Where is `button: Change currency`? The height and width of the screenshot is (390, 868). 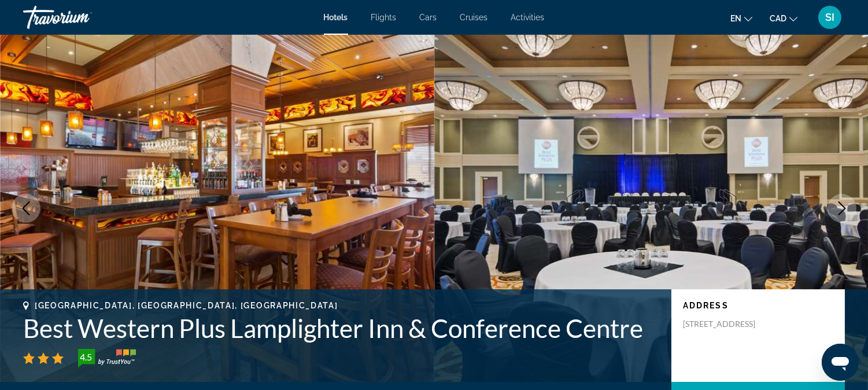
button: Change currency is located at coordinates (784, 18).